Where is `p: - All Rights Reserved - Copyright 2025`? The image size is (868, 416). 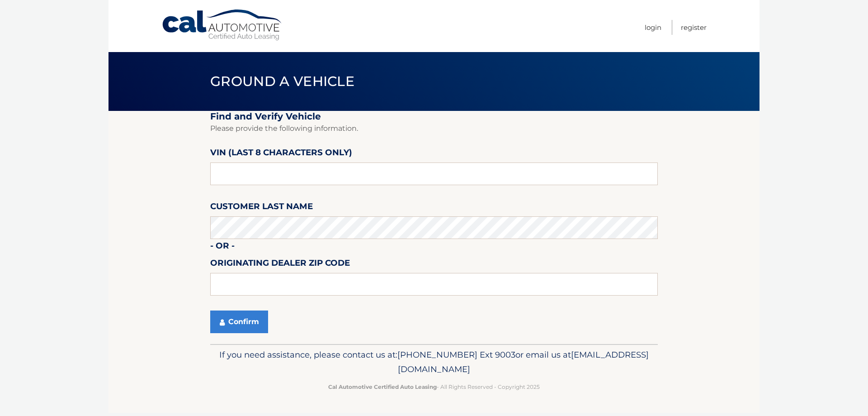
p: - All Rights Reserved - Copyright 2025 is located at coordinates (434, 386).